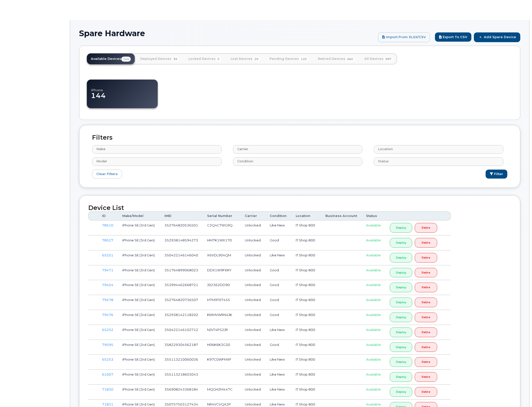  I want to click on h2: Filters, so click(300, 138).